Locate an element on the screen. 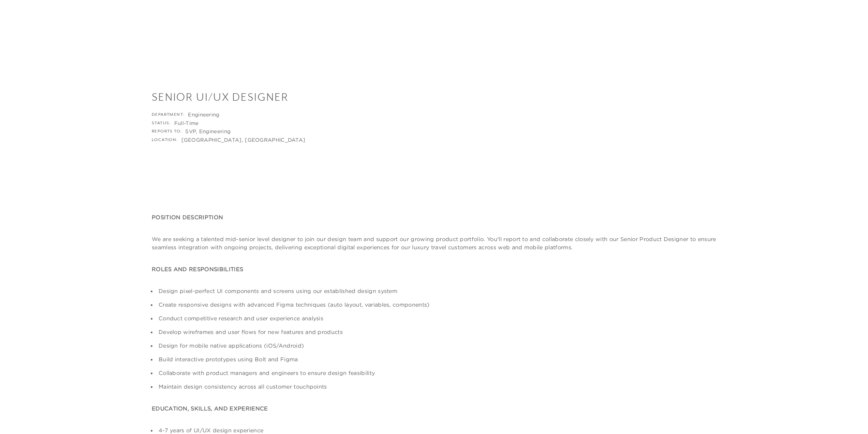 The image size is (868, 434). li: Design pixel-perfect UI components and screens using our established design system is located at coordinates (437, 291).